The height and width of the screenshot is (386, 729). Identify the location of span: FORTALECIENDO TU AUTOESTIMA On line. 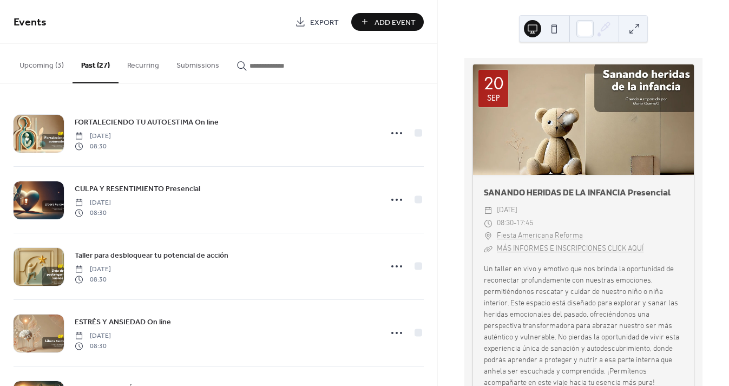
(147, 122).